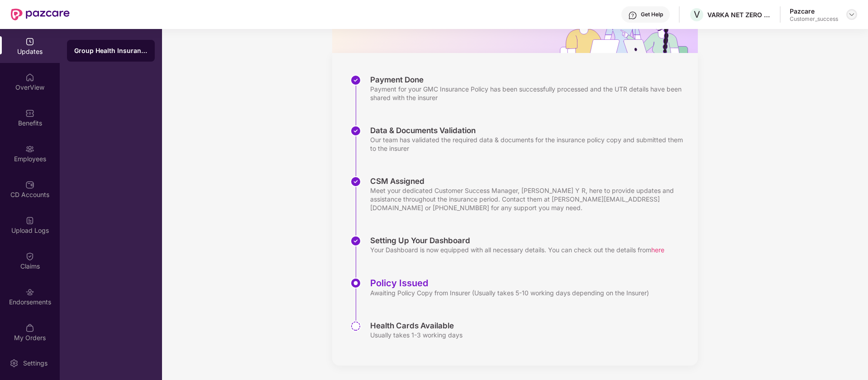 The width and height of the screenshot is (868, 380). I want to click on img: svg+xml;base64,PHN2ZyBpZD0iU3RlcC1QZW5kaW5nLTMyeDMyIiB4bWxucz0iaHR0cDovL3d3dy53My5vcmcvMjAwMC9zdm..., so click(356, 326).